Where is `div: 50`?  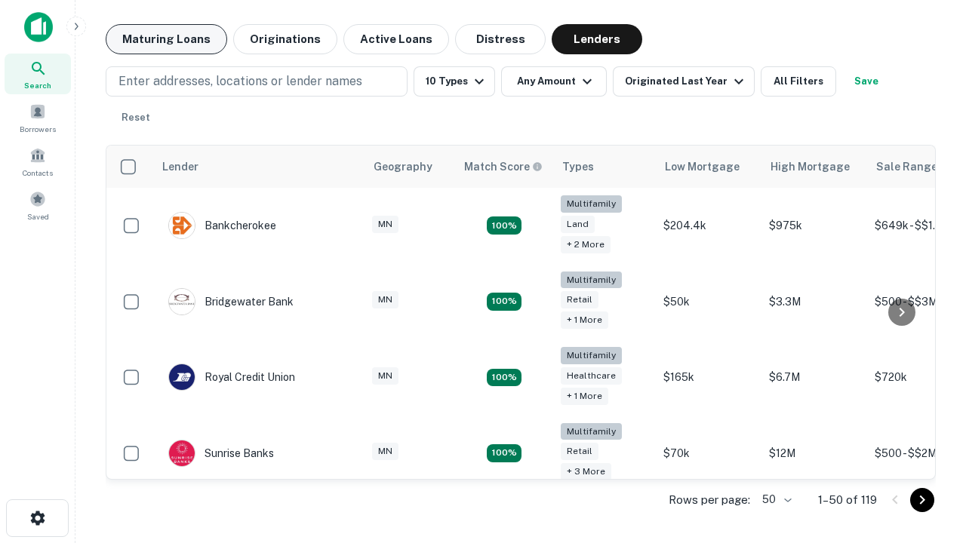
div: 50 is located at coordinates (775, 499).